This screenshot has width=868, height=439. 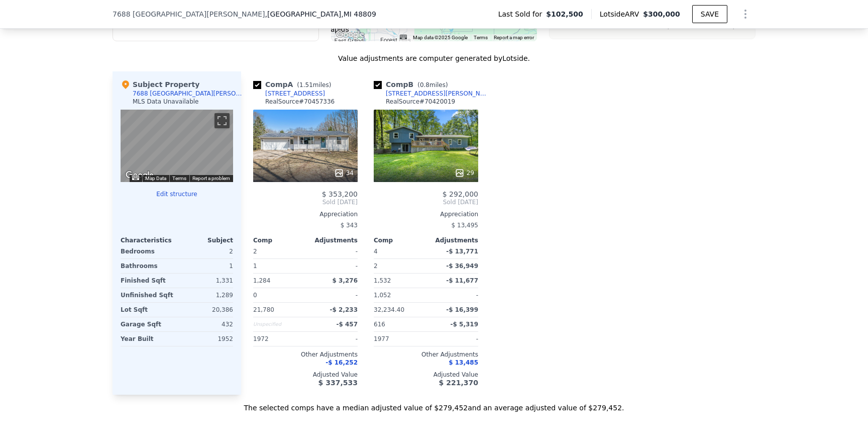 What do you see at coordinates (382, 295) in the screenshot?
I see `span: 1,052` at bounding box center [382, 295].